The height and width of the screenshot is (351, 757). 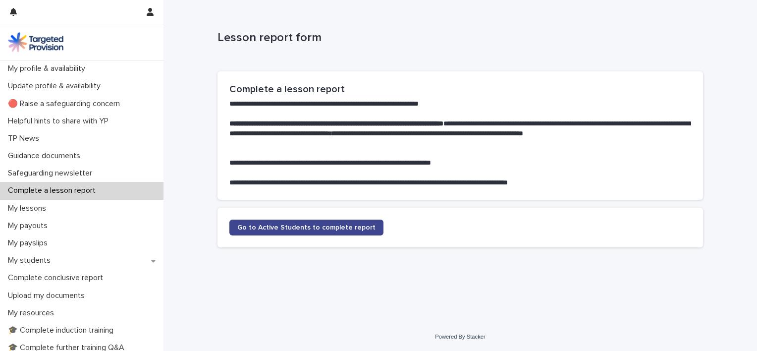 I want to click on p: Helpful hints to share with YP, so click(x=60, y=121).